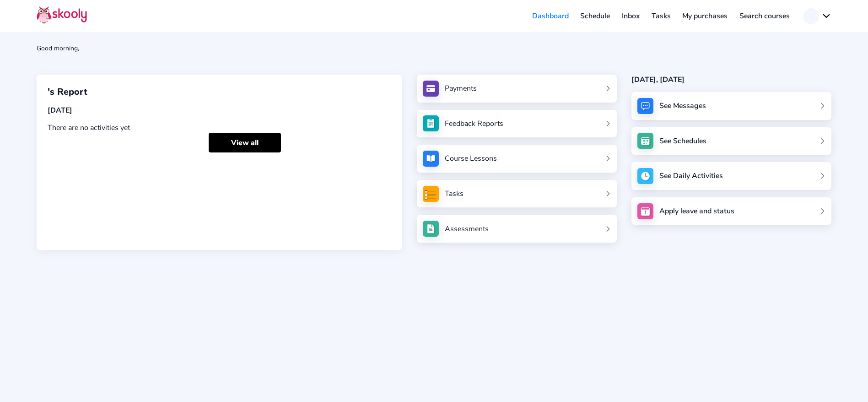 The image size is (868, 402). What do you see at coordinates (550, 16) in the screenshot?
I see `a: Dashboard` at bounding box center [550, 16].